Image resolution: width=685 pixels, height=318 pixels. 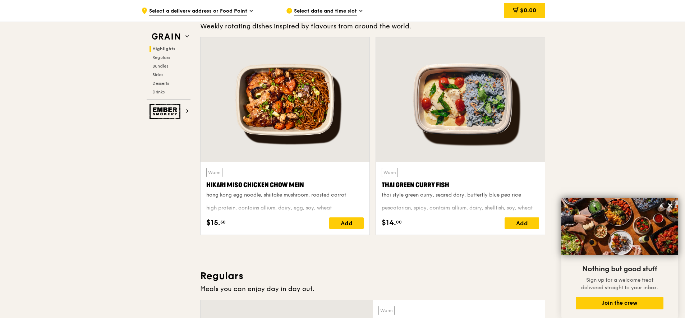 I want to click on div: Hikari Miso Chicken Chow Mein, so click(x=285, y=185).